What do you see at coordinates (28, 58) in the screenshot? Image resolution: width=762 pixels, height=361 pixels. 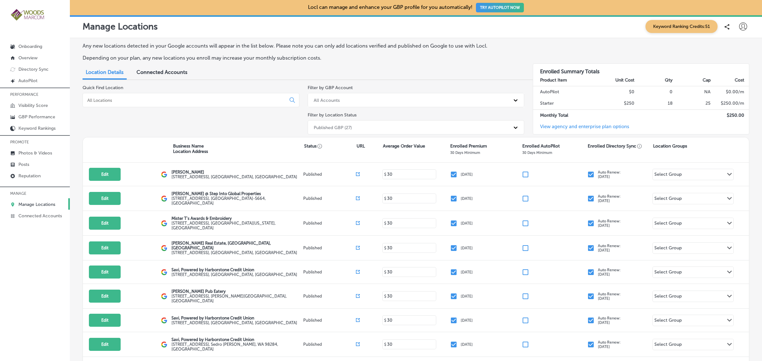 I see `p: Overview` at bounding box center [28, 58].